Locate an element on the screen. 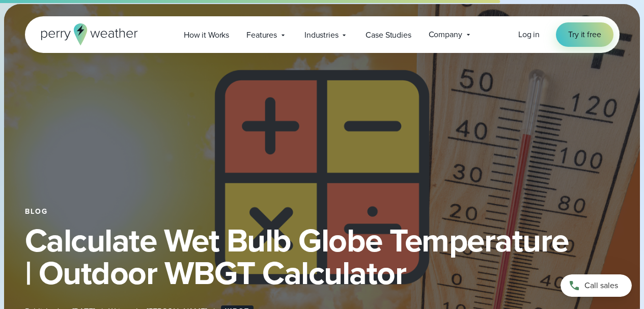 This screenshot has width=644, height=309. span: Log in is located at coordinates (529, 35).